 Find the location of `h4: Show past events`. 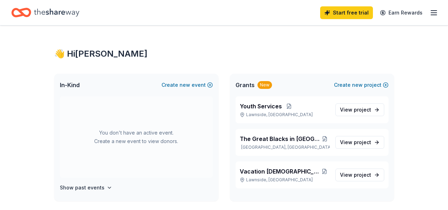

h4: Show past events is located at coordinates (82, 188).